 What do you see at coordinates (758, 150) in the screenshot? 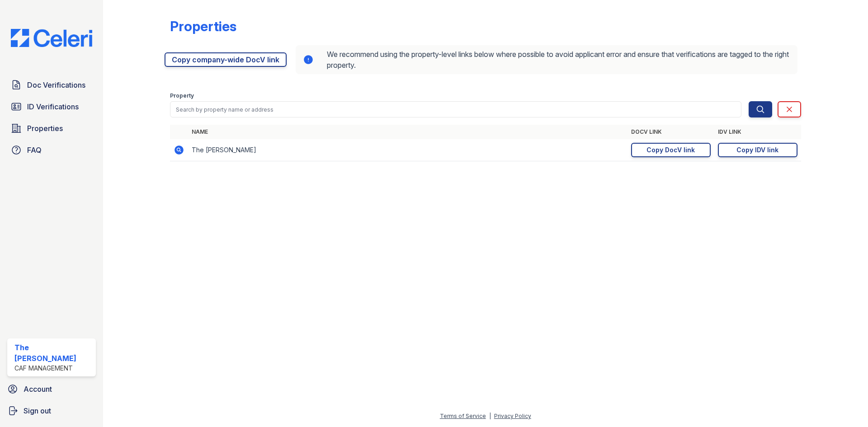
I see `div: Copy IDV link` at bounding box center [758, 150].